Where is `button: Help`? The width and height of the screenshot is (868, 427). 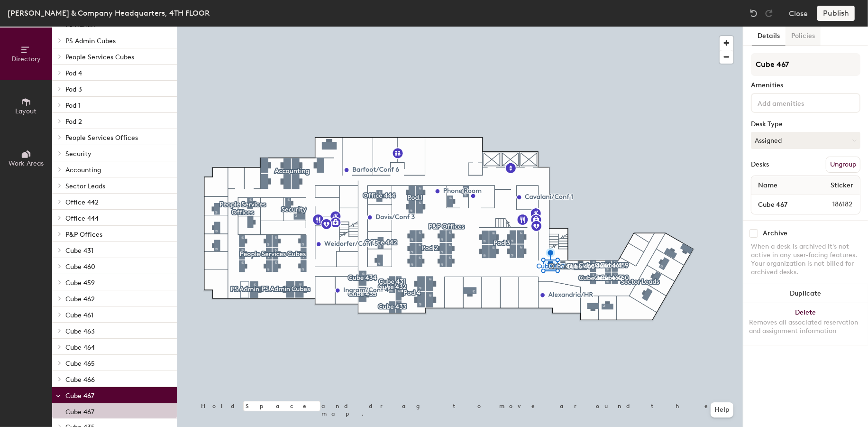 button: Help is located at coordinates (723, 409).